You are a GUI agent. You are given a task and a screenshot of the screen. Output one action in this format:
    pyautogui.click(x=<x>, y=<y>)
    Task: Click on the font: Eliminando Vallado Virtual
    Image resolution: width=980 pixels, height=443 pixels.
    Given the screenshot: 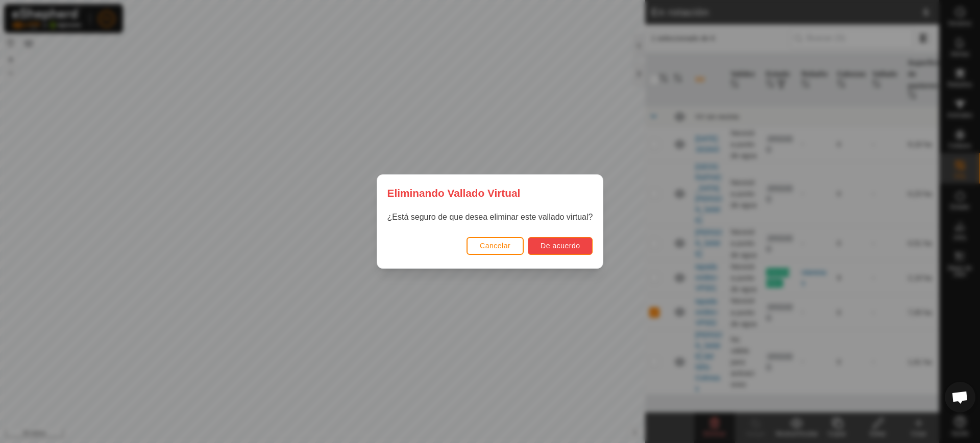 What is the action you would take?
    pyautogui.click(x=454, y=193)
    